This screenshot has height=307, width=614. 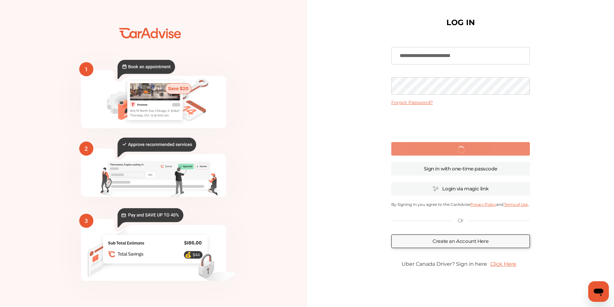 I want to click on a: Privacy Policy, so click(x=483, y=204).